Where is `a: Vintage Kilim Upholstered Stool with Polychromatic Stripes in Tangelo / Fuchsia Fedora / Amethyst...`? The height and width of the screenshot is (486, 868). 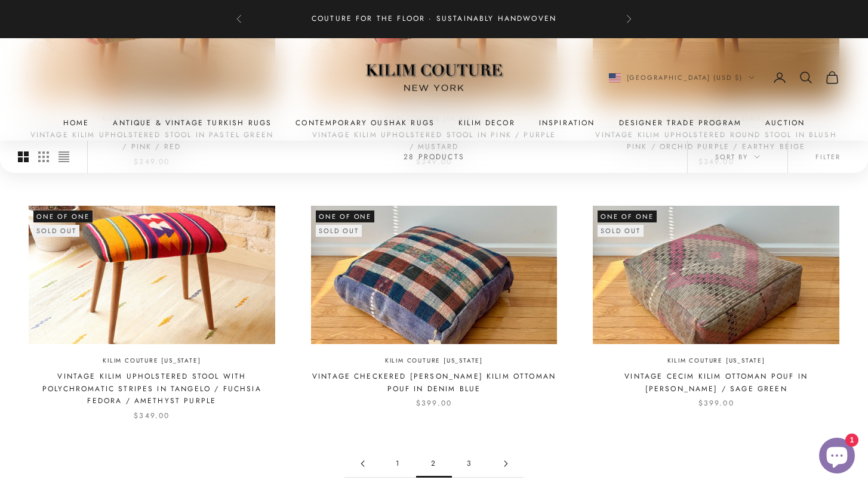
a: Vintage Kilim Upholstered Stool with Polychromatic Stripes in Tangelo / Fuchsia Fedora / Amethyst... is located at coordinates (152, 388).